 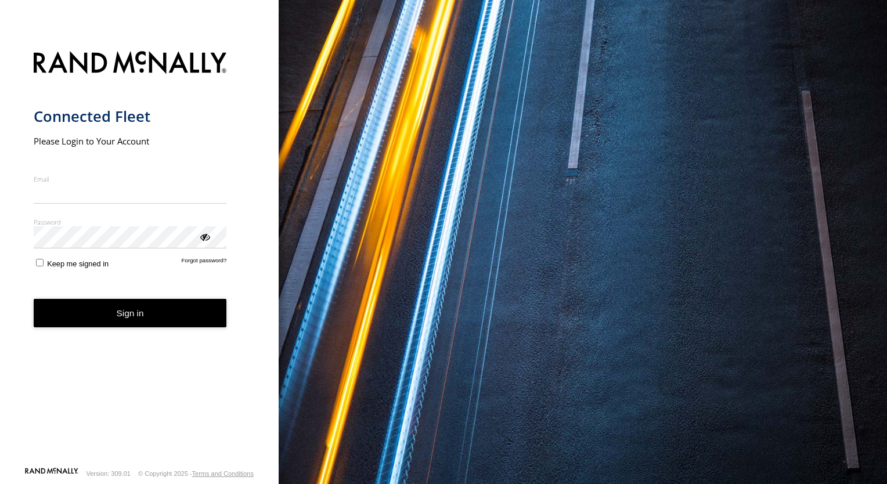 What do you see at coordinates (52, 474) in the screenshot?
I see `a: Visit our Website` at bounding box center [52, 474].